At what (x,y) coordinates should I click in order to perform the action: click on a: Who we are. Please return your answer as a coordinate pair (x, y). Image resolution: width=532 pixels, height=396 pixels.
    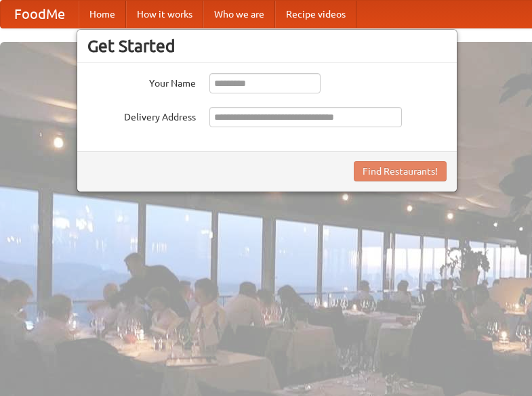
    Looking at the image, I should click on (239, 14).